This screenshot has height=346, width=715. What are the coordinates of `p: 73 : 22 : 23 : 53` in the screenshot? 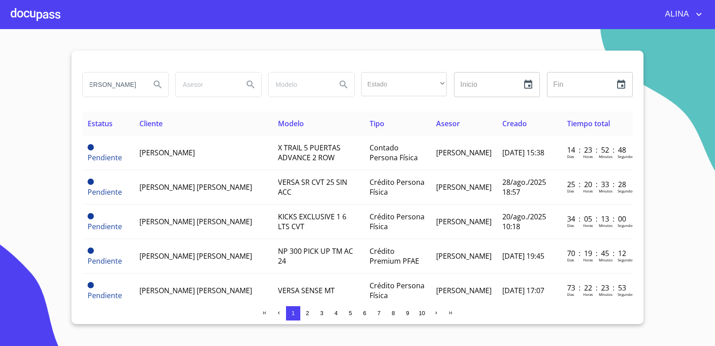 It's located at (597, 287).